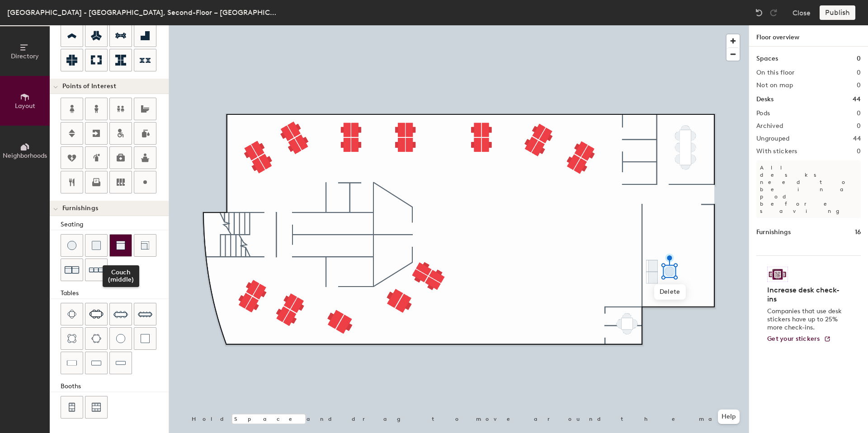  Describe the element at coordinates (145, 245) in the screenshot. I see `img: Couch (corner)` at that location.